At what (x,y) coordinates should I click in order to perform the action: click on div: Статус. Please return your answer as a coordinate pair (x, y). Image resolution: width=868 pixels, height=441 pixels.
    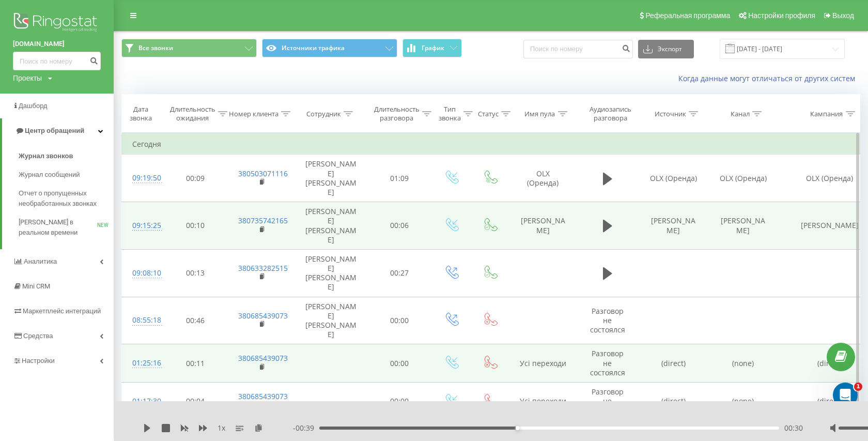
    Looking at the image, I should click on (488, 114).